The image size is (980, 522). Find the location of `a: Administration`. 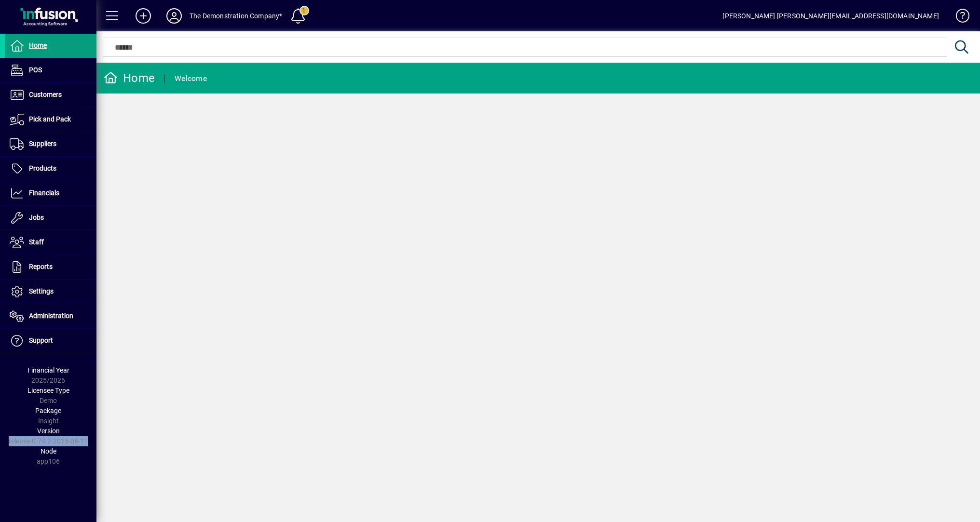

a: Administration is located at coordinates (51, 316).